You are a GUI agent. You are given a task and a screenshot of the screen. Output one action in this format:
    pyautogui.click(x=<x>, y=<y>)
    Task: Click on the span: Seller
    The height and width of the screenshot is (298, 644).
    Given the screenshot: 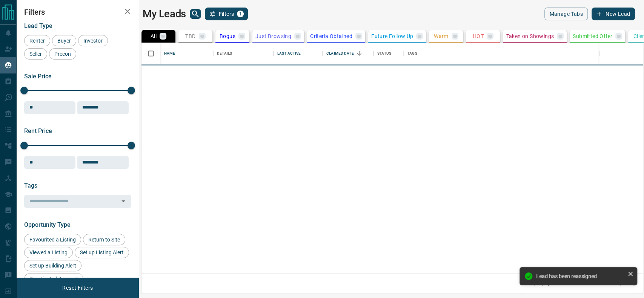 What is the action you would take?
    pyautogui.click(x=35, y=54)
    